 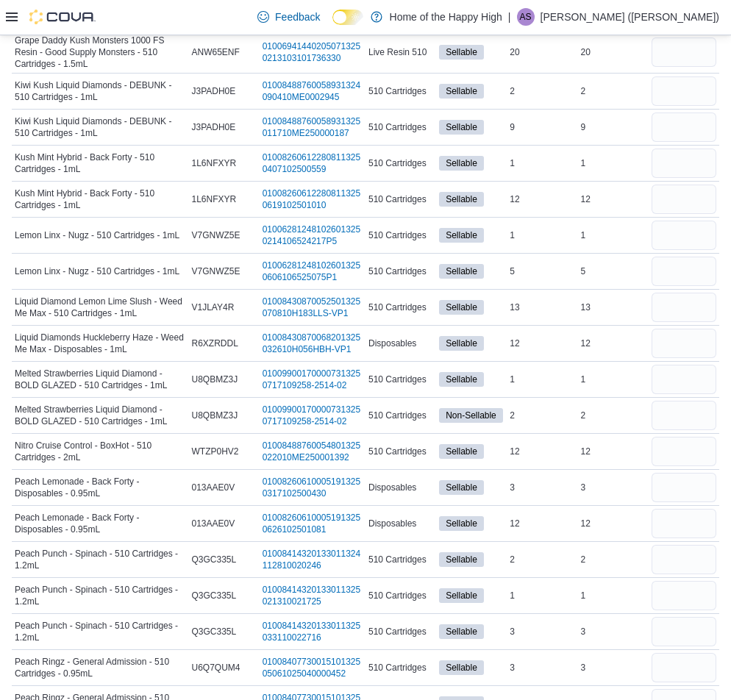 What do you see at coordinates (100, 667) in the screenshot?
I see `span: Peach Ringz - General Admission - 510 Cartridges - 0.95mL` at bounding box center [100, 667].